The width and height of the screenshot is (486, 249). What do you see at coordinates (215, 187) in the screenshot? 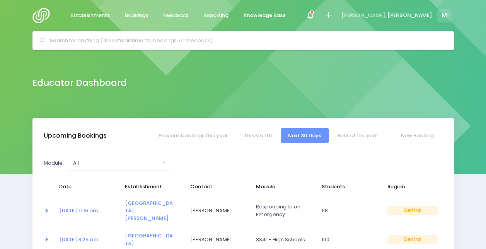
I see `span: Contact` at bounding box center [215, 187].